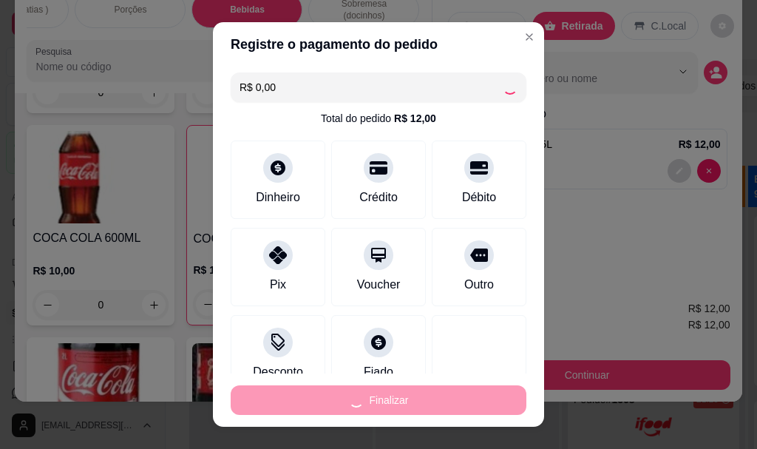  I want to click on input: Ex.: hambúrguer de cordeiro, so click(371, 87).